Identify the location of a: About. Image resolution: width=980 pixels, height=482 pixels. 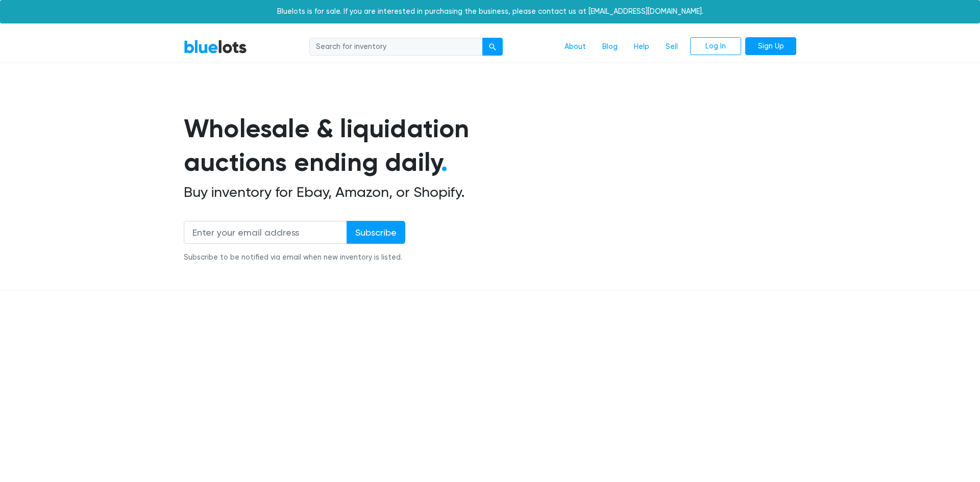
(575, 47).